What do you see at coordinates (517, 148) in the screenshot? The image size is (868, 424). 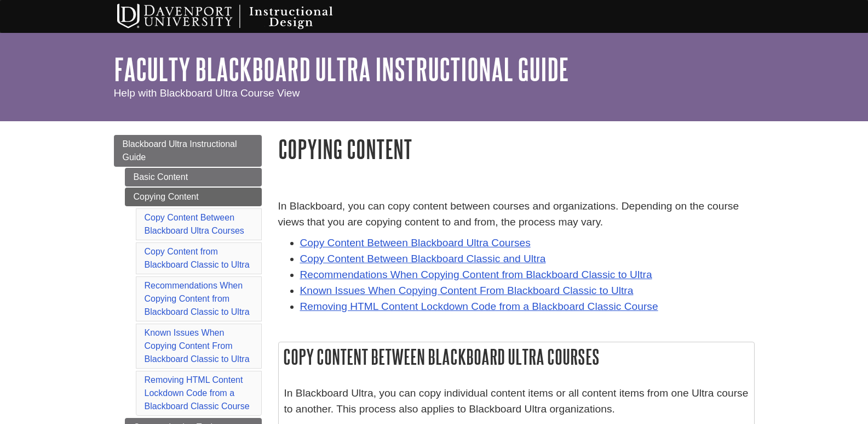 I see `h1: Copying Content` at bounding box center [517, 148].